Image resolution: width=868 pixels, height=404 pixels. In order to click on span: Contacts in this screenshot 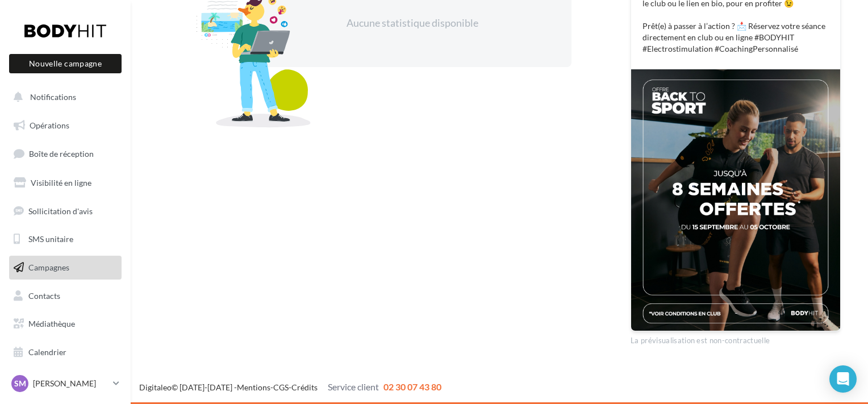, I will do `click(45, 296)`.